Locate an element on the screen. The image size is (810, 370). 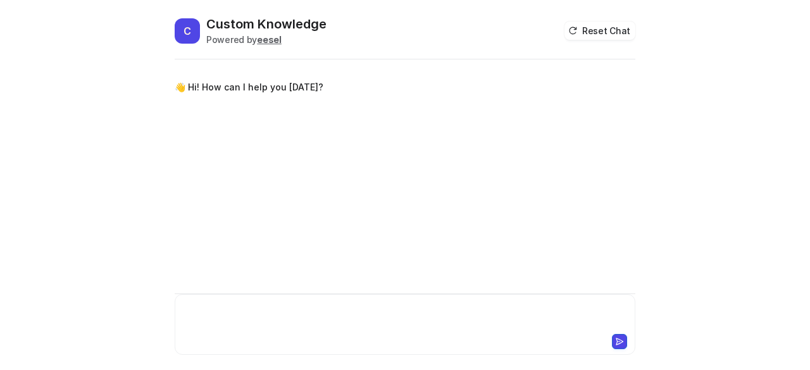
h2: Custom Knowledge is located at coordinates (266, 24).